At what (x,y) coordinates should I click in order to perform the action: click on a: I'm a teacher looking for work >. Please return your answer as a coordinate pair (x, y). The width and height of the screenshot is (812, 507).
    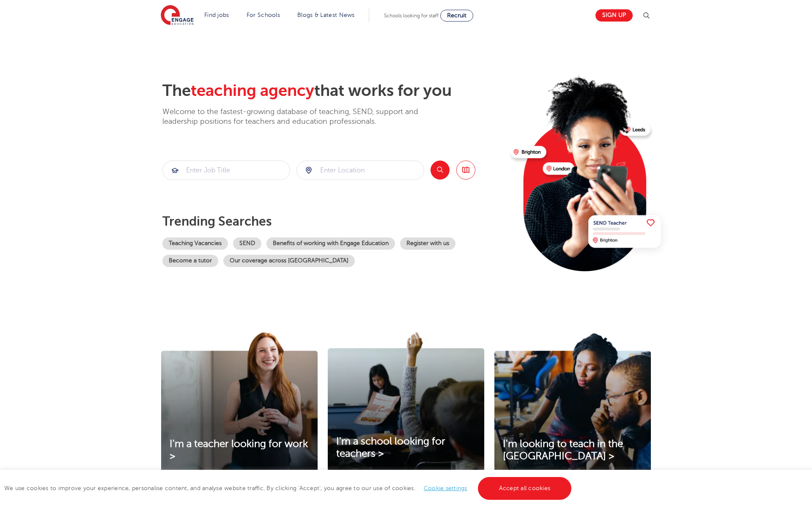
    Looking at the image, I should click on (239, 451).